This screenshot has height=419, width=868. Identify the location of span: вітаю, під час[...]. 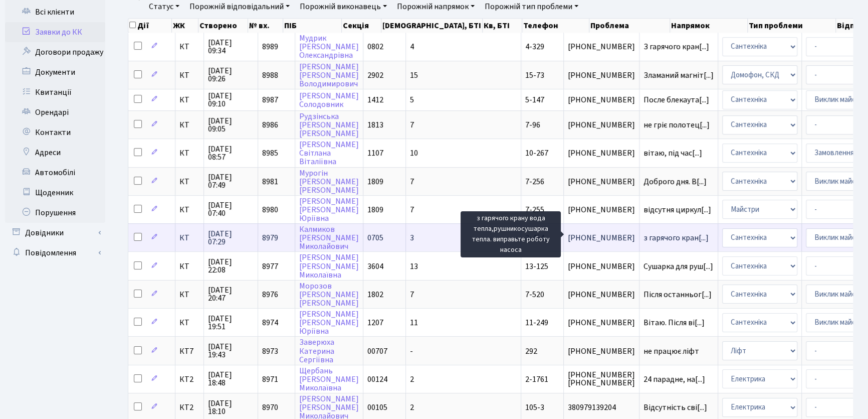
(673, 153).